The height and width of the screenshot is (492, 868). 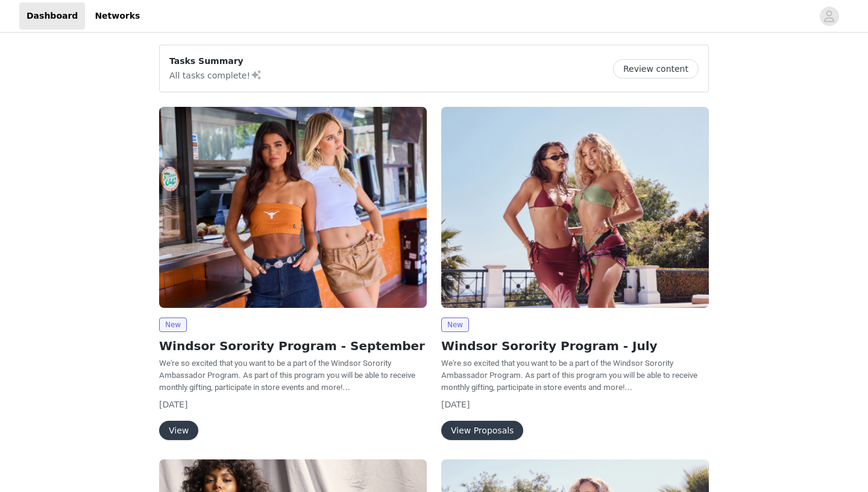 I want to click on a: Dashboard, so click(x=52, y=15).